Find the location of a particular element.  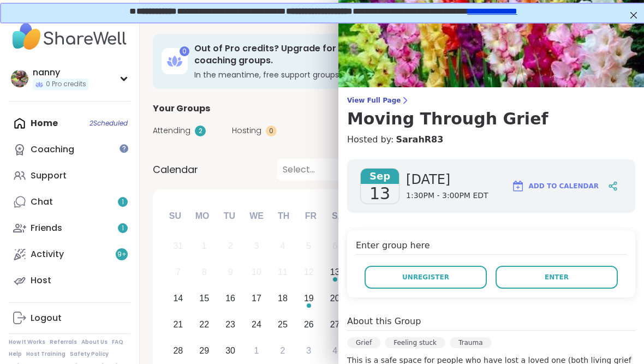

a: Host Training is located at coordinates (46, 354).